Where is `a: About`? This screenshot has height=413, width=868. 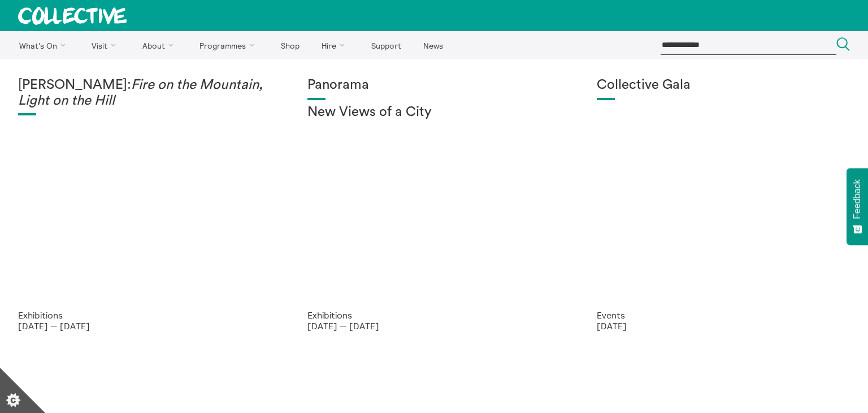 a: About is located at coordinates (160, 46).